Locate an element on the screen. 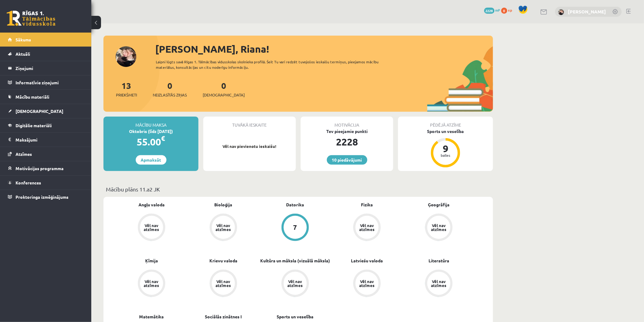 This screenshot has width=644, height=322. a: Informatīvie ziņojumi is located at coordinates (46, 82).